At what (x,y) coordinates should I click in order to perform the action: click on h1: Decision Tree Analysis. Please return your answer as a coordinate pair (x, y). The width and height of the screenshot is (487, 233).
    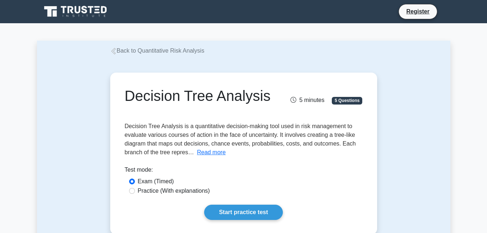
    Looking at the image, I should click on (202, 96).